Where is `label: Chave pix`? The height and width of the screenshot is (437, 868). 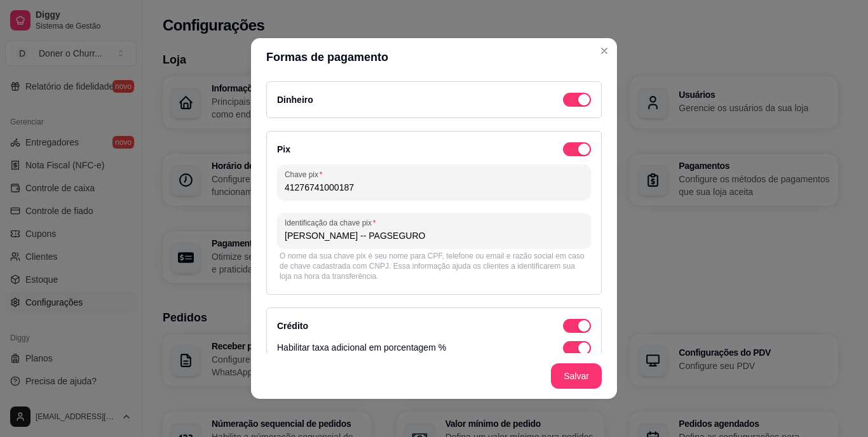
label: Chave pix is located at coordinates (306, 174).